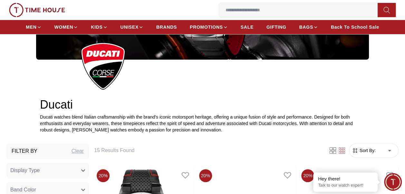  I want to click on button: Display Type, so click(48, 171).